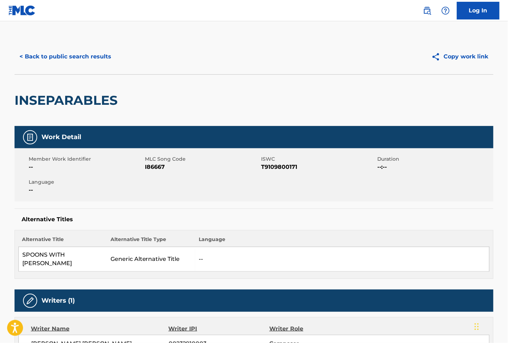  Describe the element at coordinates (318, 167) in the screenshot. I see `span: T9109800171` at that location.